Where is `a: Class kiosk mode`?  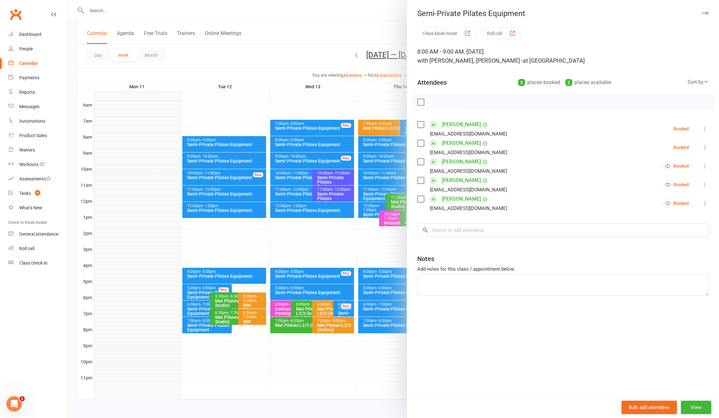
a: Class kiosk mode is located at coordinates (38, 263).